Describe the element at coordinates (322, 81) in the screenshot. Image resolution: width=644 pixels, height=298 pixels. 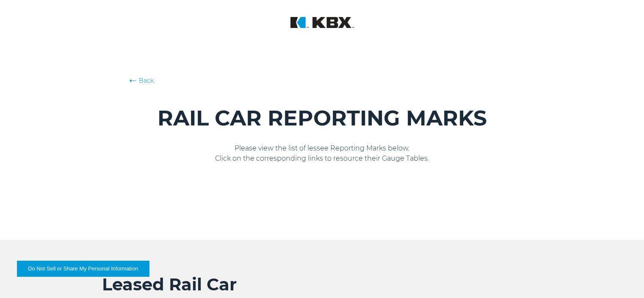
I see `a: Back` at that location.